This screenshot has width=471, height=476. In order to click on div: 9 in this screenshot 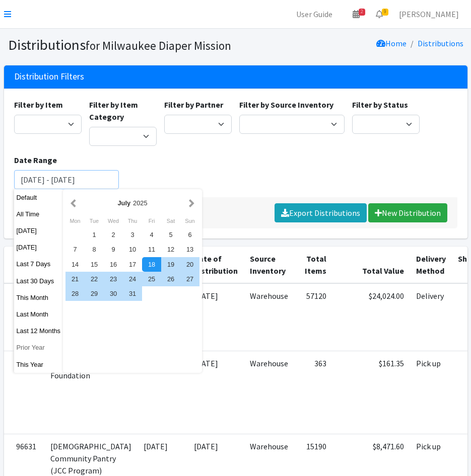, I will do `click(113, 250)`.